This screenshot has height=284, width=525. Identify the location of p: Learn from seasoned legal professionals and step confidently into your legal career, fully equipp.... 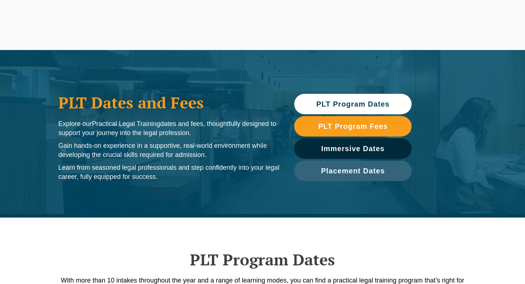
(169, 172).